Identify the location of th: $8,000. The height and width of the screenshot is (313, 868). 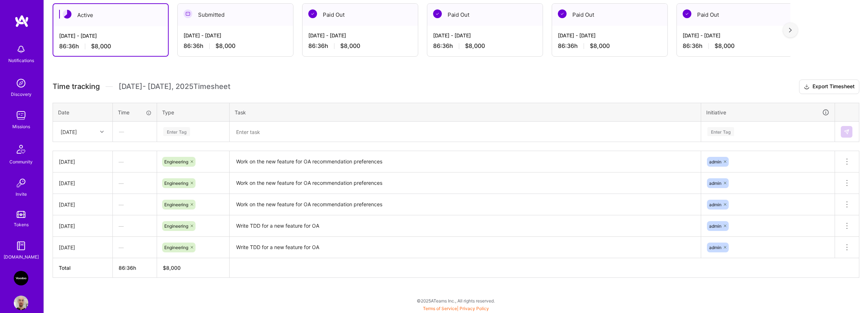
(193, 268).